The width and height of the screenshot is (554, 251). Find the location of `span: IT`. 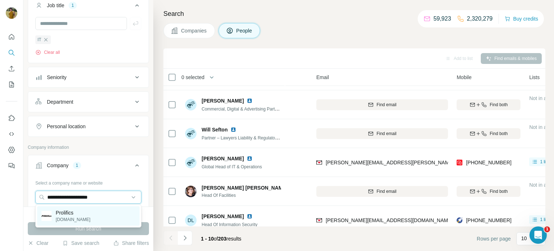

span: IT is located at coordinates (39, 40).